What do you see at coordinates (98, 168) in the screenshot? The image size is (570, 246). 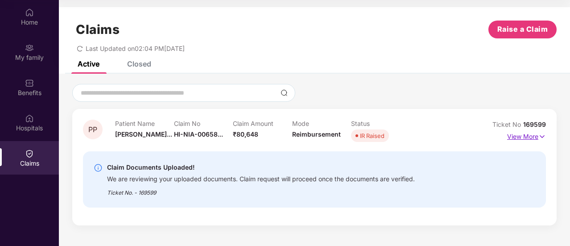 I see `img: svg+xml;base64,PHN2ZyBpZD0iSW5mby0yMHgyMCIgeG1sbnM9Imh0dHA6Ly93d3cudzMub3JnLzIwMDAvc3ZnIiB3aWR0aD...` at bounding box center [98, 168].